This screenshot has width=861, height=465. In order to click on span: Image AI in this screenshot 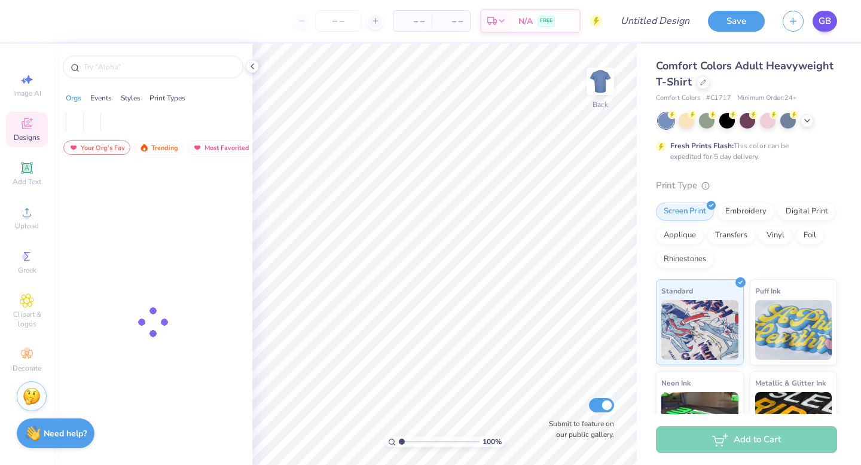, I will do `click(27, 93)`.